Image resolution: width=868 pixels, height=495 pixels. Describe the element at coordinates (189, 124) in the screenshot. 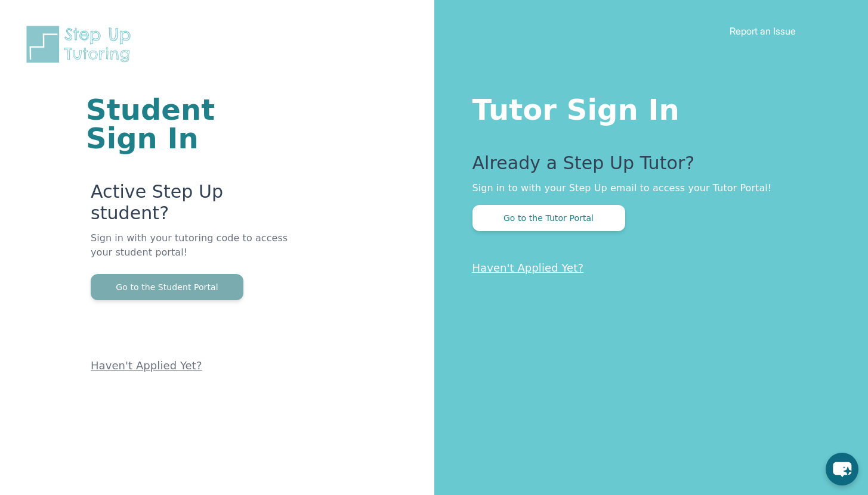

I see `h1: Student Sign In` at that location.